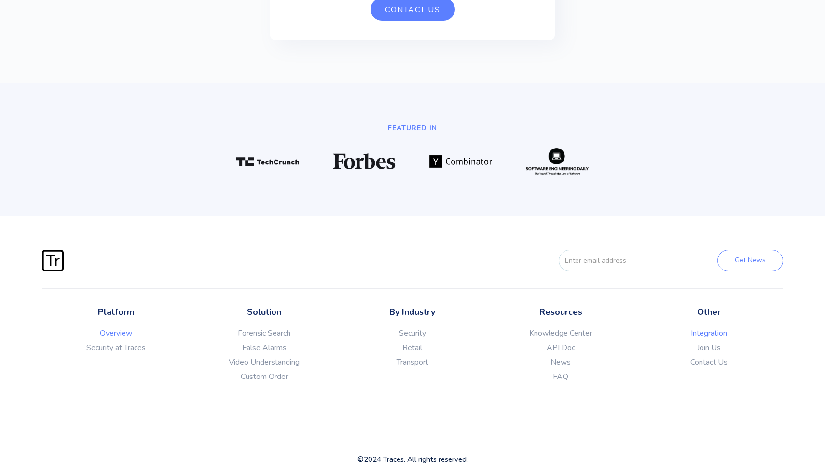  What do you see at coordinates (709, 362) in the screenshot?
I see `a: Contact Us` at bounding box center [709, 362].